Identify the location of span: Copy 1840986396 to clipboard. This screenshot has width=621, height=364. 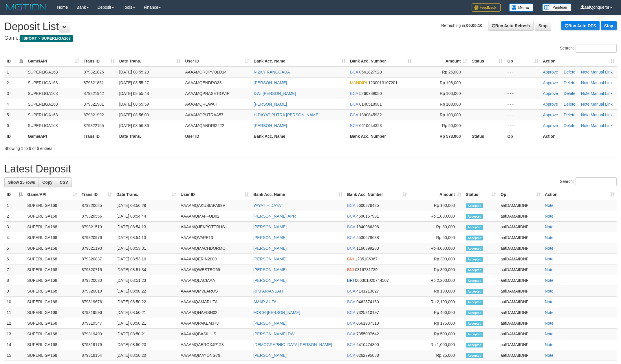
(368, 227).